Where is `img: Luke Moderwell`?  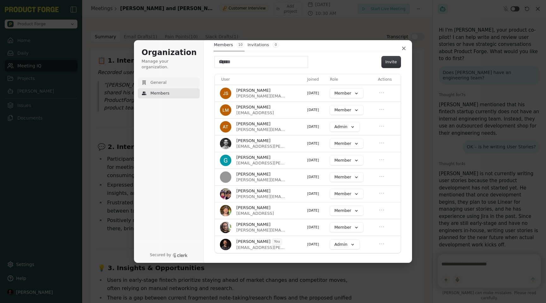 img: Luke Moderwell is located at coordinates (226, 210).